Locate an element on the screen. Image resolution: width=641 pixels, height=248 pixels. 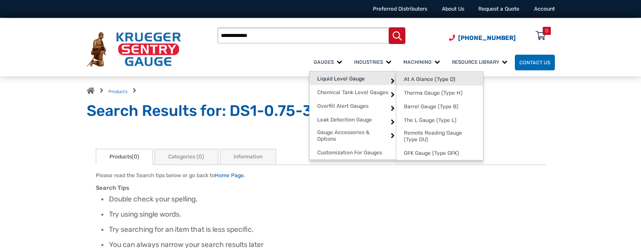
a: Home Page is located at coordinates (229, 175).